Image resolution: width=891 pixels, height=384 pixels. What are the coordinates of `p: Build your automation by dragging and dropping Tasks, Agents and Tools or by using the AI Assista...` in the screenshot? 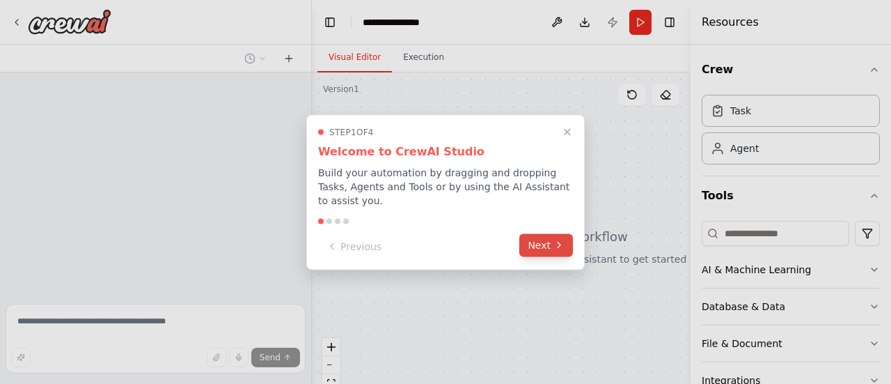 It's located at (446, 186).